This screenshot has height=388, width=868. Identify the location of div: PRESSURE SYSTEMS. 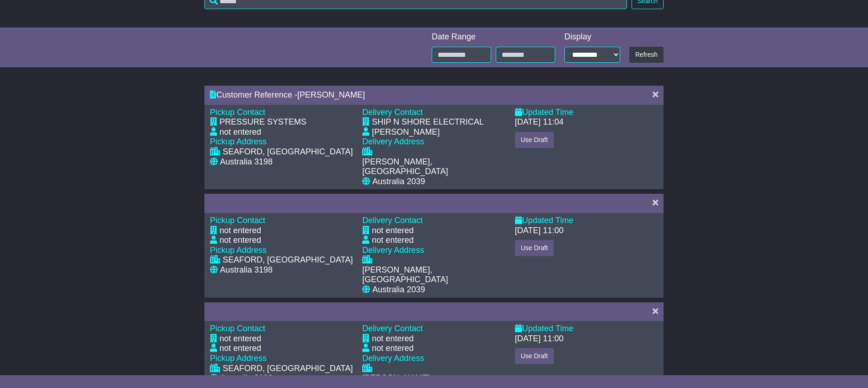
(263, 122).